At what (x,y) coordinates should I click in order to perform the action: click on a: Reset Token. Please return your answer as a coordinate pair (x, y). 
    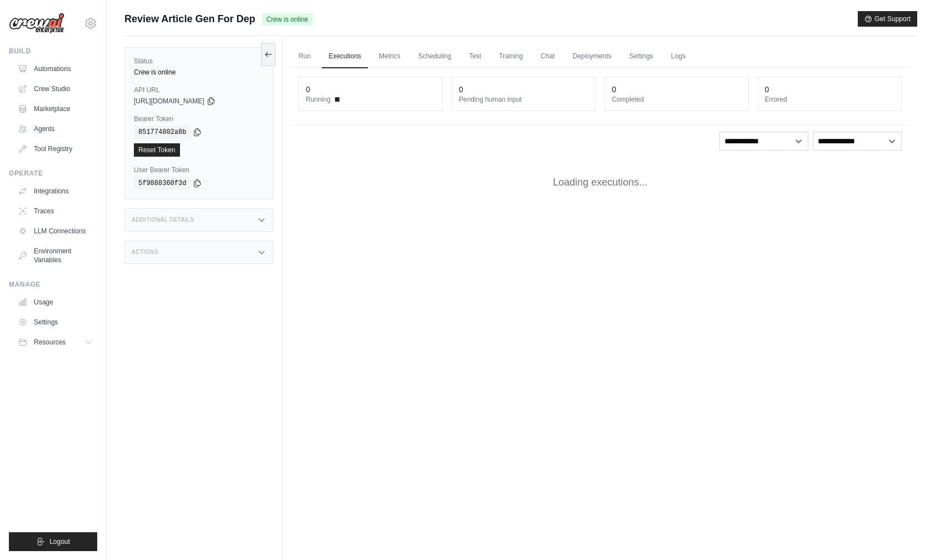
    Looking at the image, I should click on (157, 150).